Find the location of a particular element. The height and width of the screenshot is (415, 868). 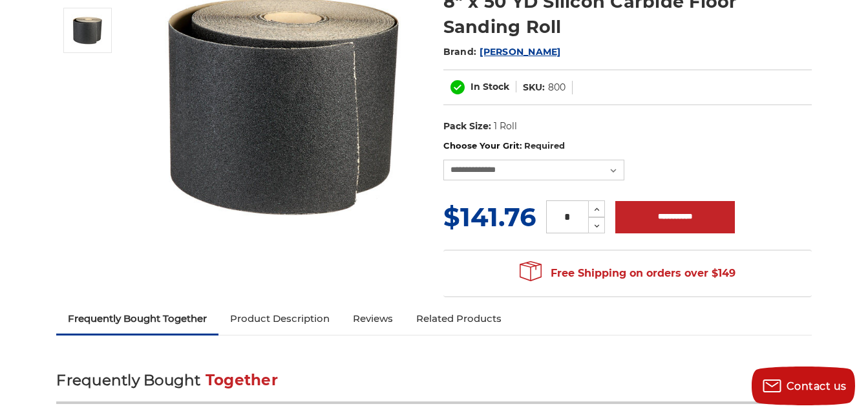

span: Frequently Bought is located at coordinates (128, 381).